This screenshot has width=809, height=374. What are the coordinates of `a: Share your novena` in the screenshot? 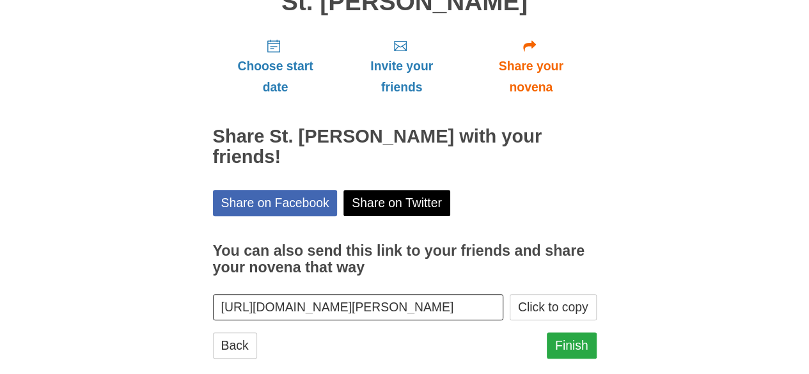 It's located at (531, 66).